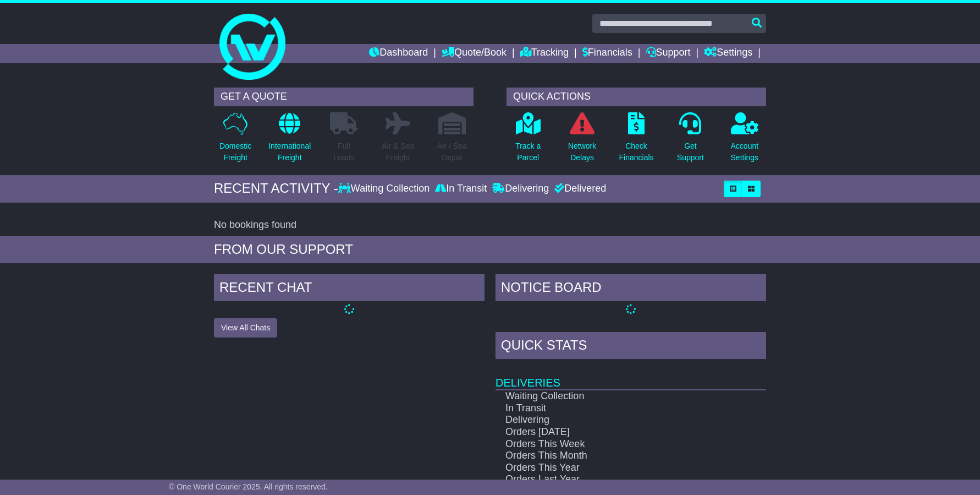 Image resolution: width=980 pixels, height=495 pixels. Describe the element at coordinates (745, 140) in the screenshot. I see `a: AccountSettings` at that location.